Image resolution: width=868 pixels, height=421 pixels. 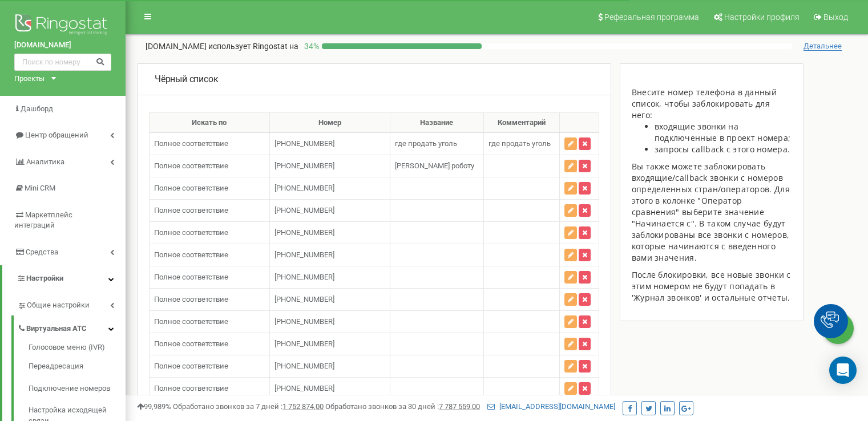 I want to click on span: Средства, so click(x=41, y=251).